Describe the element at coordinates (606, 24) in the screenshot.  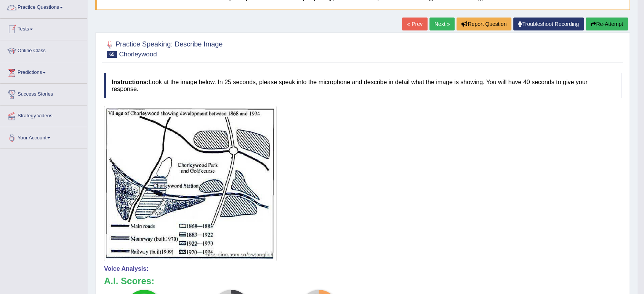
I see `button: Re-Attempt` at that location.